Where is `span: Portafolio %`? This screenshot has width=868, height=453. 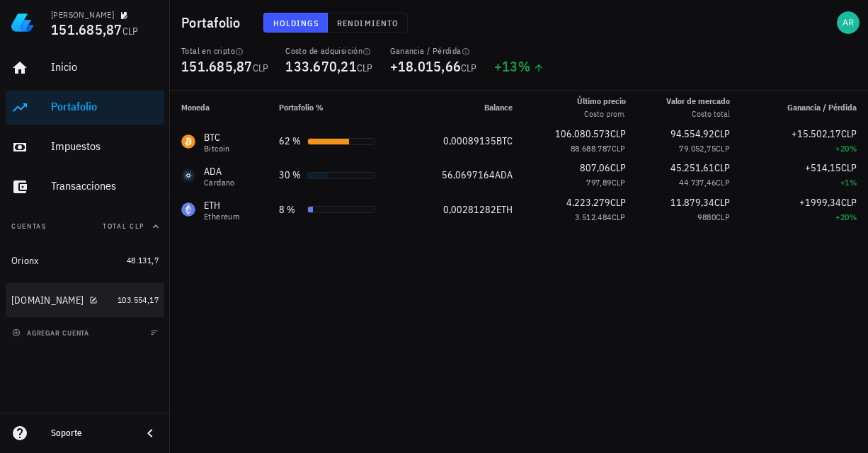
span: Portafolio % is located at coordinates (301, 107).